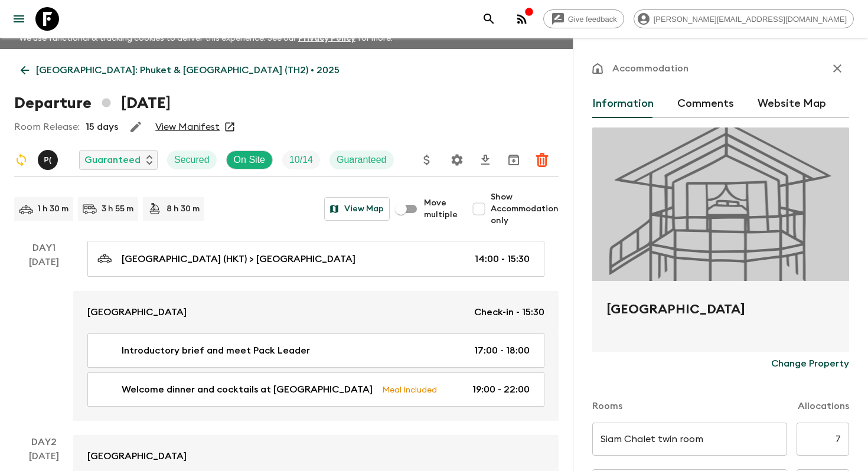 The width and height of the screenshot is (868, 471). What do you see at coordinates (101, 127) in the screenshot?
I see `p: 15 days` at bounding box center [101, 127].